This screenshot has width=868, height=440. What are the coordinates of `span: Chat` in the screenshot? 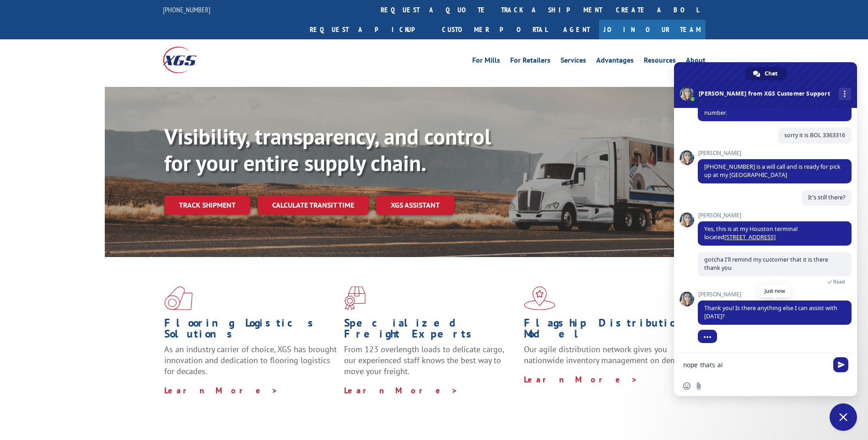 It's located at (771, 73).